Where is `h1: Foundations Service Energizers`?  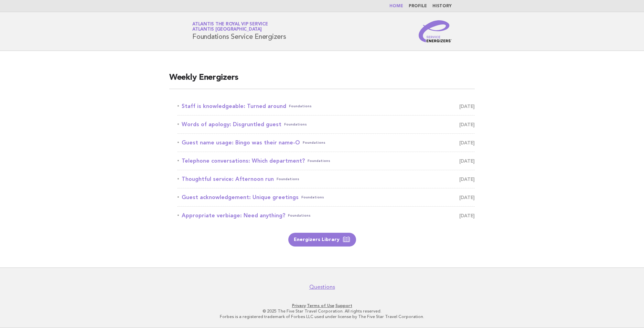
h1: Foundations Service Energizers is located at coordinates (239, 31).